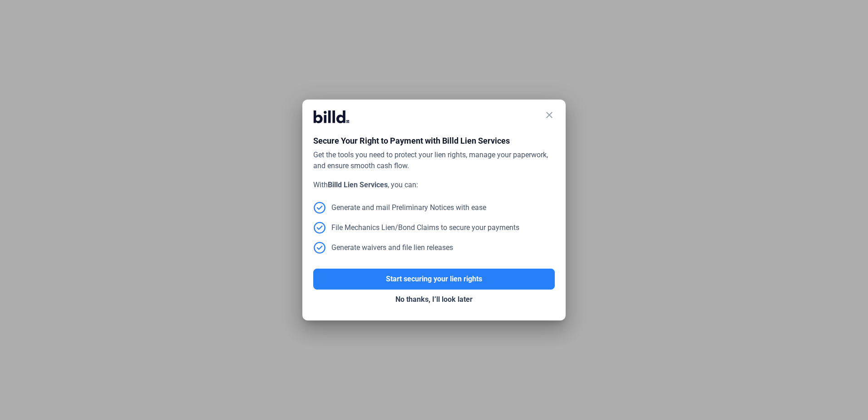  I want to click on div: With , you can:, so click(434, 185).